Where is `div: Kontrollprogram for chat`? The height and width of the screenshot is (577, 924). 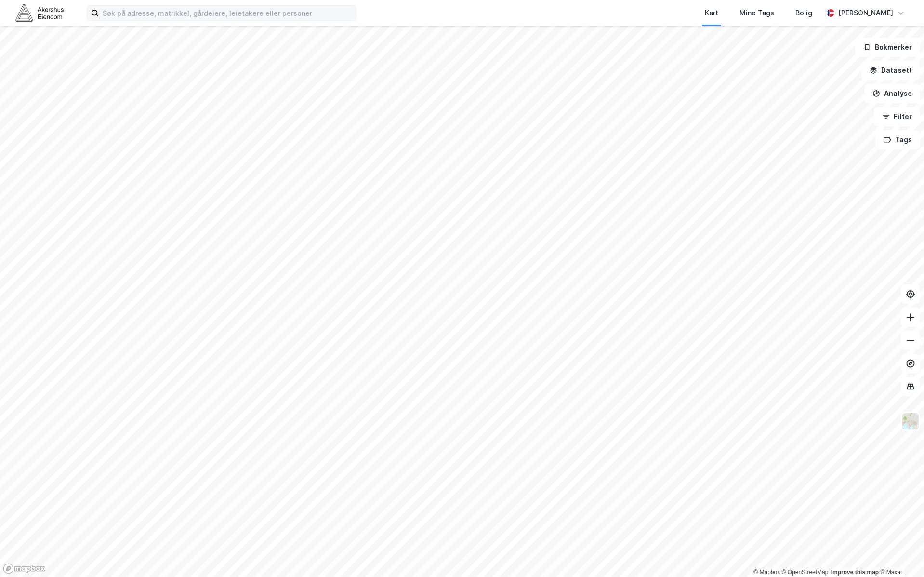 div: Kontrollprogram for chat is located at coordinates (900, 554).